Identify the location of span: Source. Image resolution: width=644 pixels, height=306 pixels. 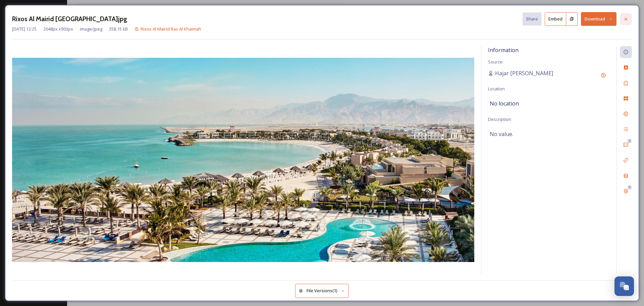
(495, 62).